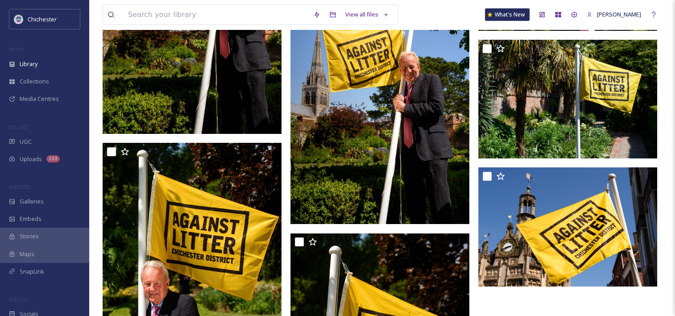 The height and width of the screenshot is (316, 675). I want to click on a: View all files, so click(367, 14).